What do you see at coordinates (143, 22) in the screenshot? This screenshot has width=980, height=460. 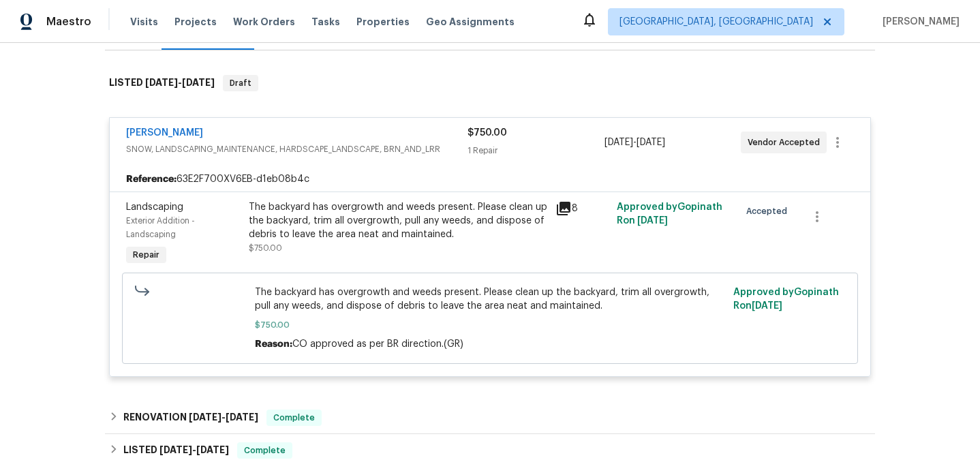 I see `span: Visits` at bounding box center [143, 22].